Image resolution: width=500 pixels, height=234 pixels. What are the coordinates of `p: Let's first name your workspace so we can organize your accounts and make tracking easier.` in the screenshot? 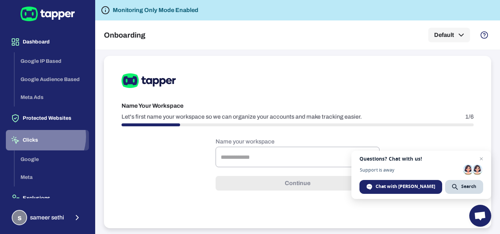 It's located at (241, 117).